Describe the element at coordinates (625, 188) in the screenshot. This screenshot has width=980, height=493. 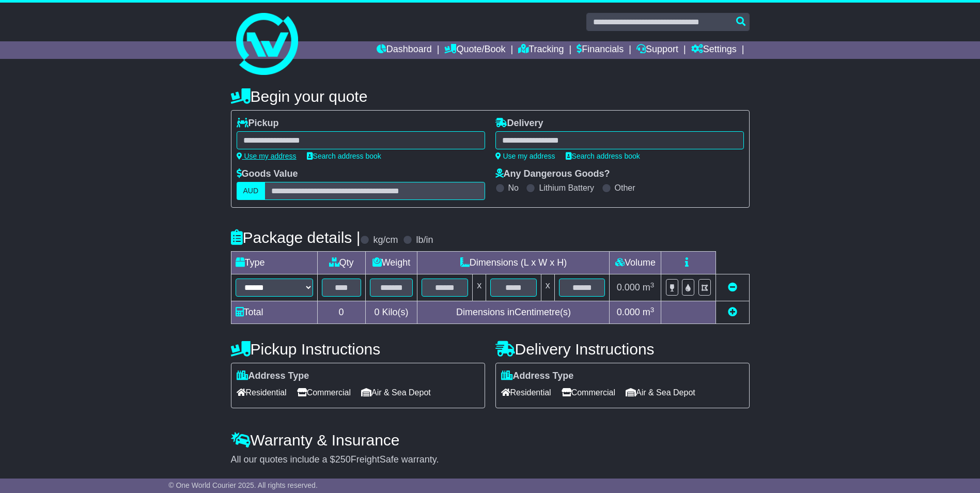
I see `label: Other` at that location.